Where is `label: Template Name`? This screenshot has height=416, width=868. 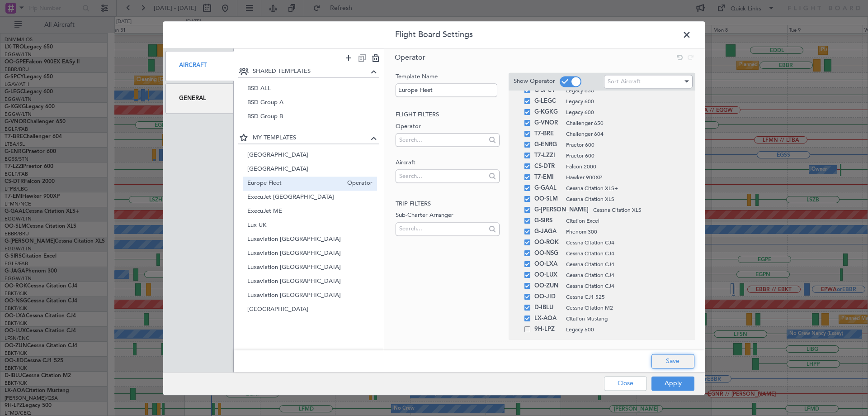
label: Template Name is located at coordinates (447, 77).